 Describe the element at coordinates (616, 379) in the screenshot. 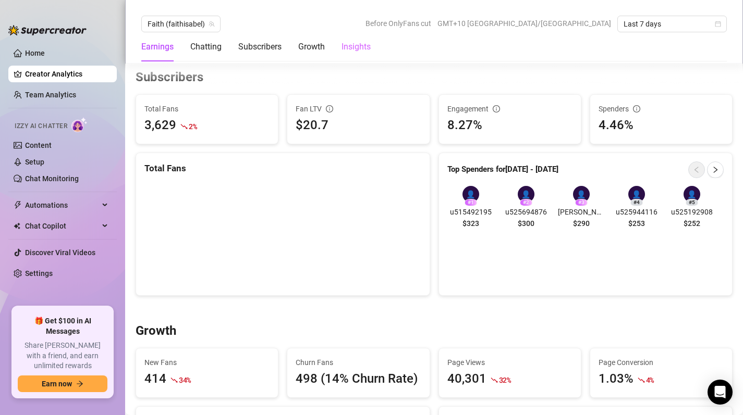

I see `div: 1.03%` at that location.